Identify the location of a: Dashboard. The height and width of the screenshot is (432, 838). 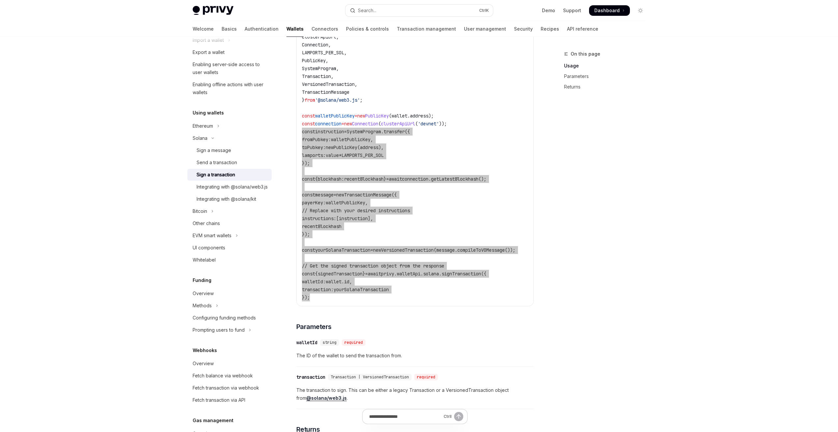
(609, 11).